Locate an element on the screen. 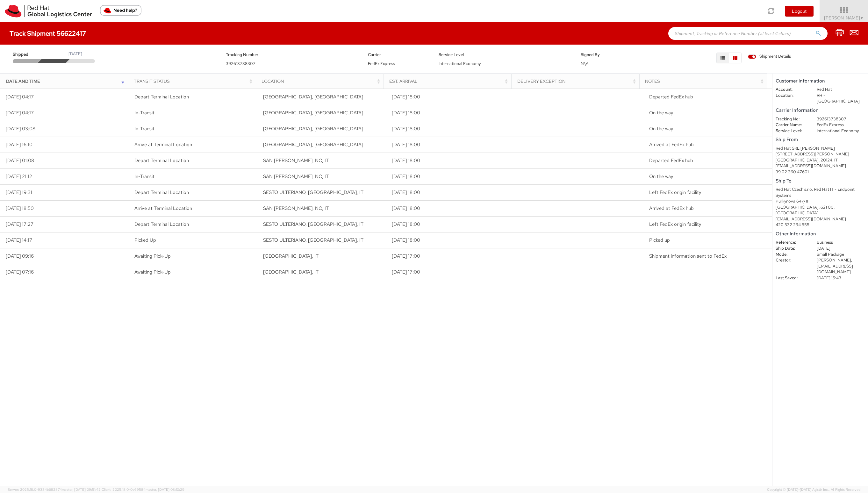 This screenshot has height=493, width=868. dt: Ship Date: is located at coordinates (792, 249).